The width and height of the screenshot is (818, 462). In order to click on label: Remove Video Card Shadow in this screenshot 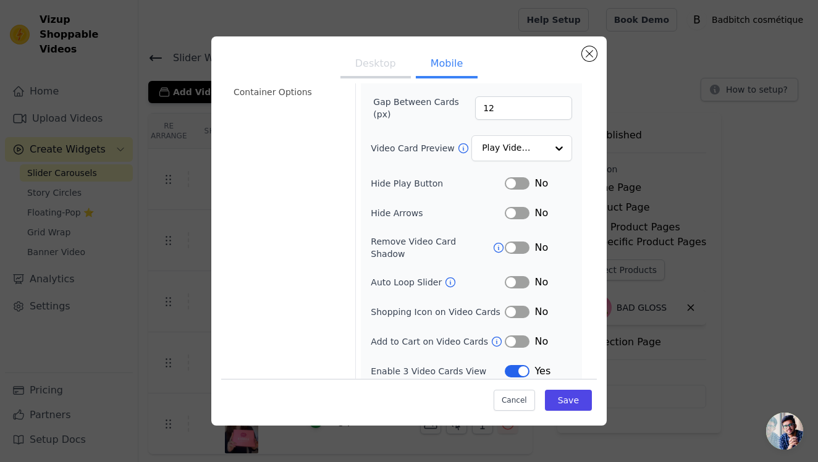, I will do `click(431, 248)`.